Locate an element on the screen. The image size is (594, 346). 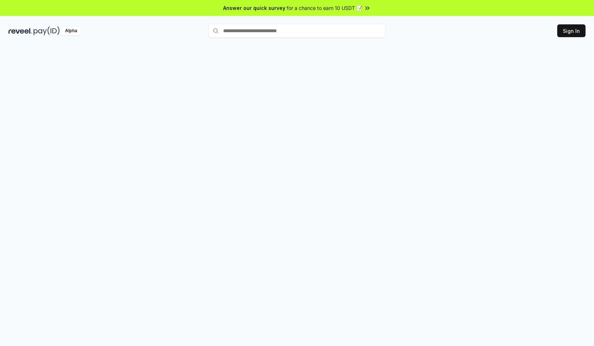
button: Sign In is located at coordinates (571, 31).